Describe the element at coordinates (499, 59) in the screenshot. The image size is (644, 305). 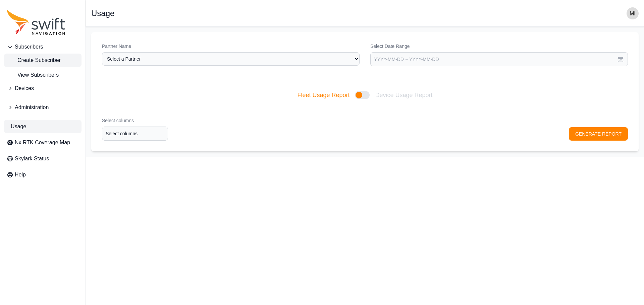
I see `input: YYYY-MM-DD ~ YYYY-MM-DD` at that location.